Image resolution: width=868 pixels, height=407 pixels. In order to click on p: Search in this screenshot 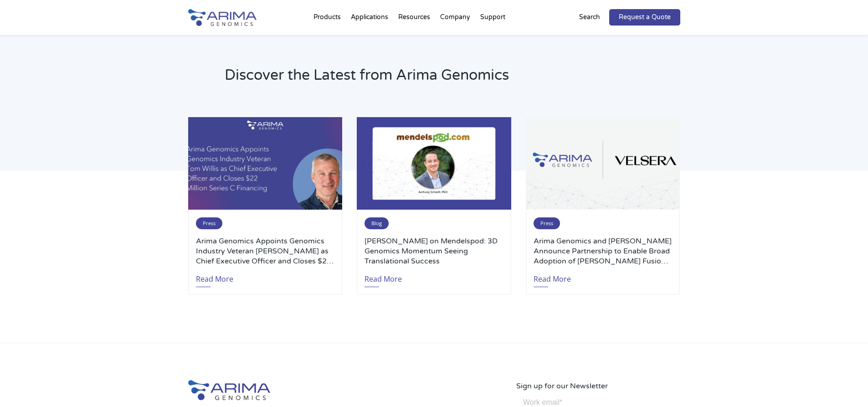, I will do `click(589, 18)`.